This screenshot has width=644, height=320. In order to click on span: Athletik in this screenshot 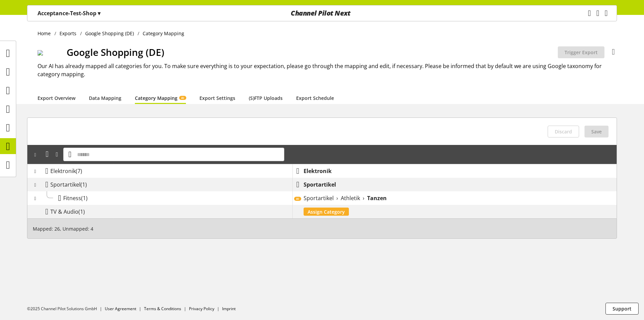, I will do `click(350, 198)`.